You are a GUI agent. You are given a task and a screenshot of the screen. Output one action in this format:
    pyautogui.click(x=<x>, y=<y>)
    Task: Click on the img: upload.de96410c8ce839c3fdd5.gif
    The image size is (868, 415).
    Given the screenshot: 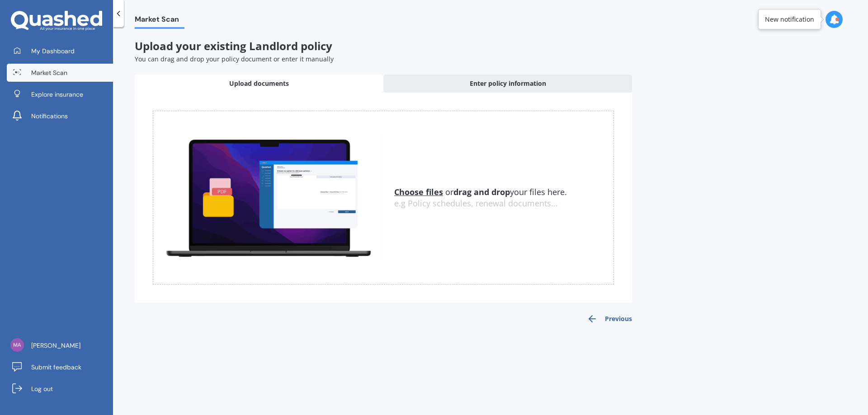 What is the action you would take?
    pyautogui.click(x=268, y=198)
    